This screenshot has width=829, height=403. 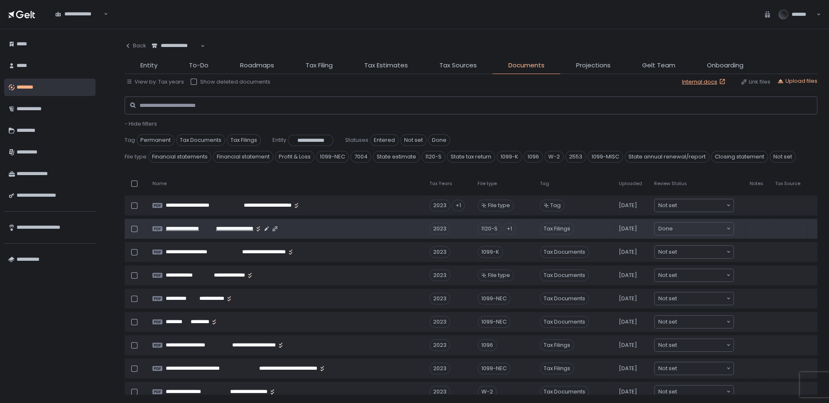 I want to click on div: +1, so click(x=509, y=228).